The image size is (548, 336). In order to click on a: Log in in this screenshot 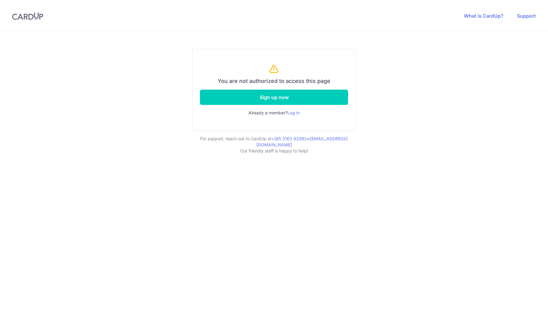, I will do `click(293, 112)`.